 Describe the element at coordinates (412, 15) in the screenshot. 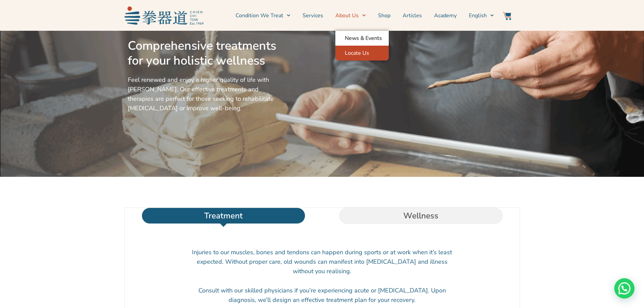

I see `a: Articles` at that location.